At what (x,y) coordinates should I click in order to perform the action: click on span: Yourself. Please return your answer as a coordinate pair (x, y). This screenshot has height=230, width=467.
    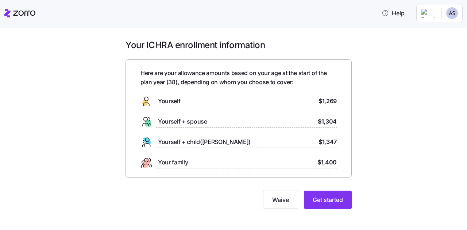
    Looking at the image, I should click on (169, 101).